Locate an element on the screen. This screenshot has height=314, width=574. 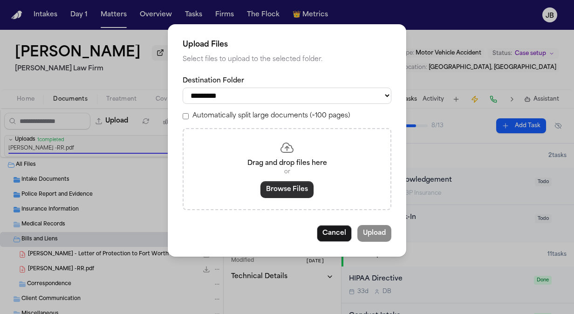
h2: Upload Files is located at coordinates (287, 45).